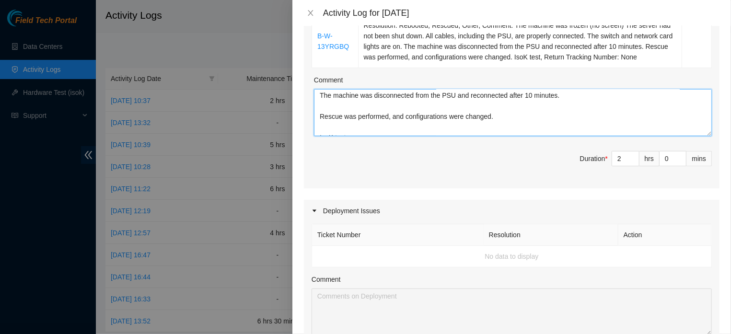 The width and height of the screenshot is (731, 334). Describe the element at coordinates (699, 159) in the screenshot. I see `div: mins` at that location.